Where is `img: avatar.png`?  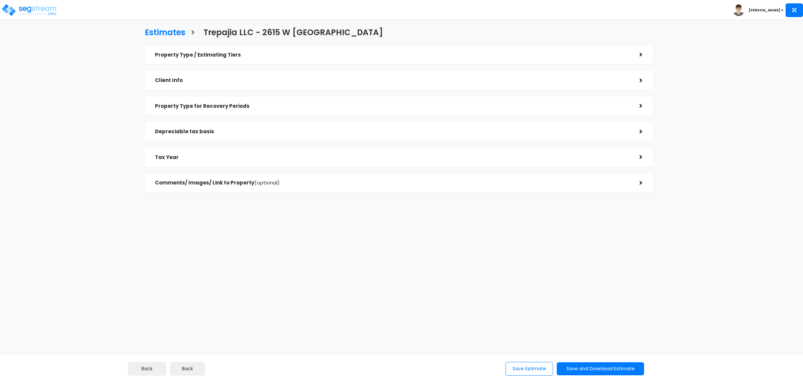 img: avatar.png is located at coordinates (738, 10).